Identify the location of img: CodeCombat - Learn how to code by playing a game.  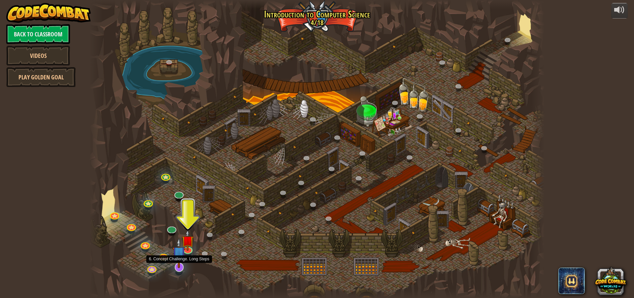
(49, 13).